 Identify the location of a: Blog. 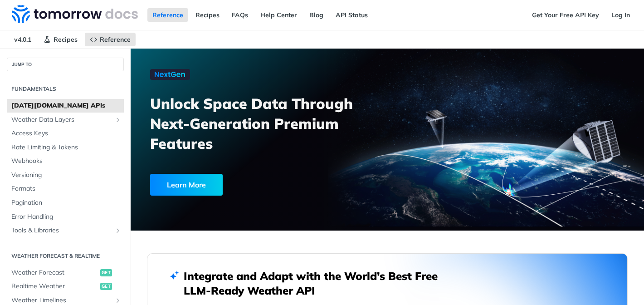
(316, 15).